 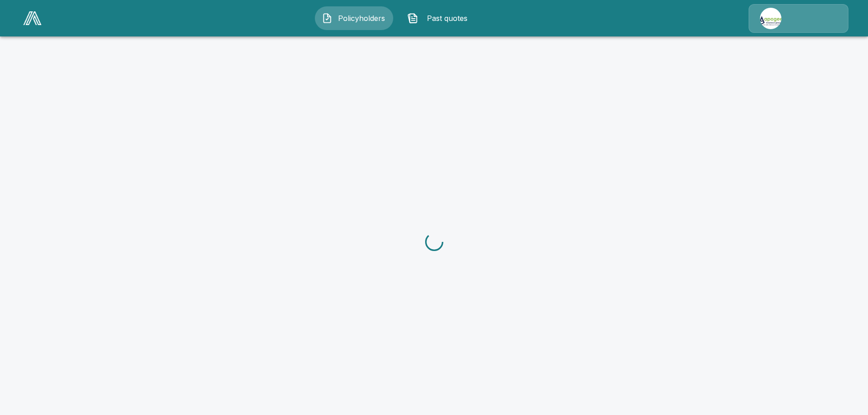 What do you see at coordinates (440, 19) in the screenshot?
I see `a: Past quotes IconPast quotes` at bounding box center [440, 19].